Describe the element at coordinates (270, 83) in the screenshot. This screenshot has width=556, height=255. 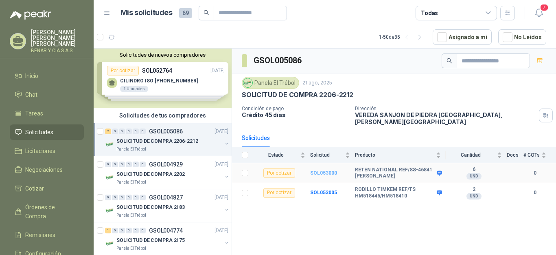
I see `div: Panela El Trébol` at that location.